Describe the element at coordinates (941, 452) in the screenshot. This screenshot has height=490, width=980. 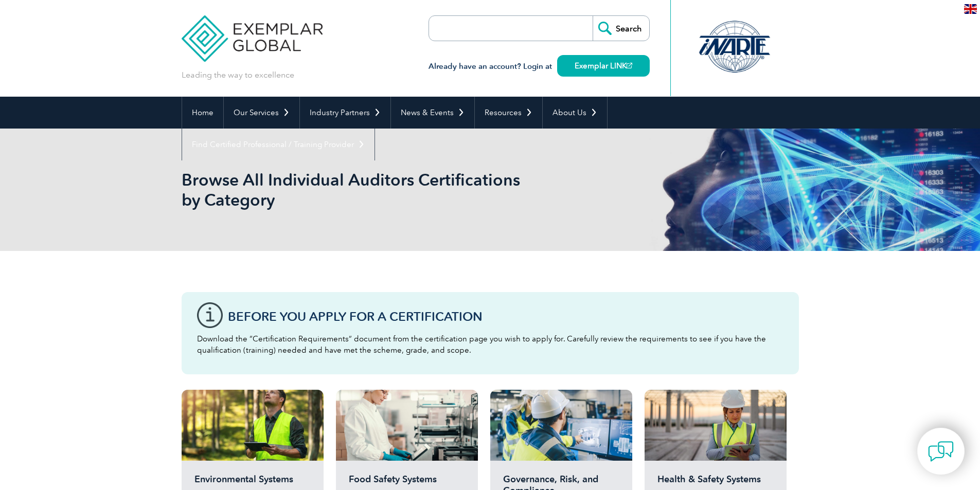
I see `img: contact-chat.png` at that location.